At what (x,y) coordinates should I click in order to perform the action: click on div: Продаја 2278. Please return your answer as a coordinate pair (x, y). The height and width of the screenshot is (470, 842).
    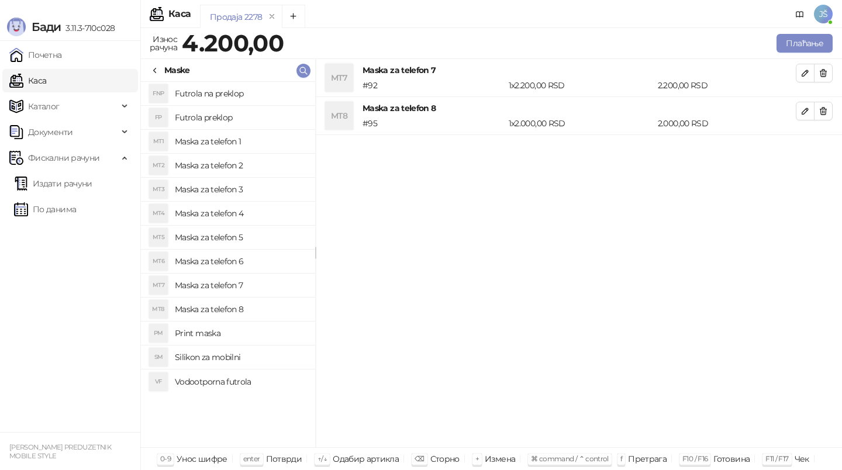
    Looking at the image, I should click on (236, 17).